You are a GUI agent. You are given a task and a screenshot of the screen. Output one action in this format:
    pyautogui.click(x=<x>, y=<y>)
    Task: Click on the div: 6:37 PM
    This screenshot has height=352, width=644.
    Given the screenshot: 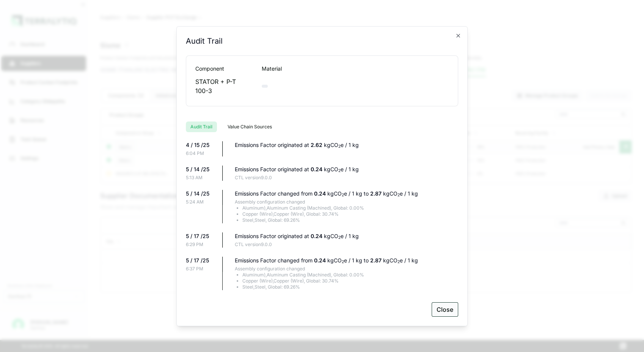 What is the action you would take?
    pyautogui.click(x=201, y=269)
    